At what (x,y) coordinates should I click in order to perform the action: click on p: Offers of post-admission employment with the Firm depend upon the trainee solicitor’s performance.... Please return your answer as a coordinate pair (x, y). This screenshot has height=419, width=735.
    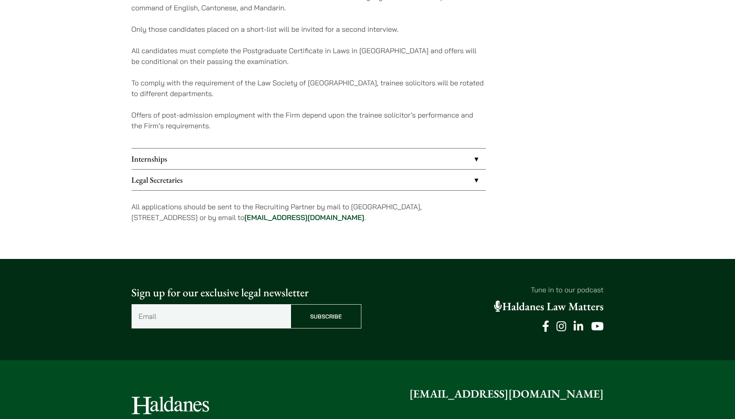
    Looking at the image, I should click on (308, 120).